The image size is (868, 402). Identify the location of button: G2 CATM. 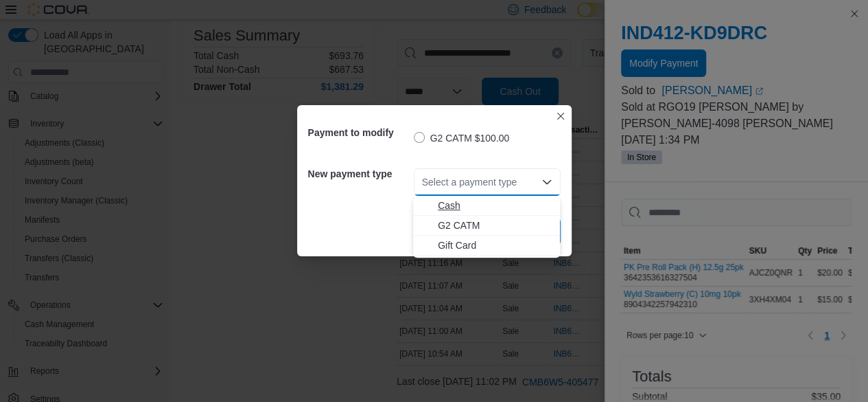
(487, 225).